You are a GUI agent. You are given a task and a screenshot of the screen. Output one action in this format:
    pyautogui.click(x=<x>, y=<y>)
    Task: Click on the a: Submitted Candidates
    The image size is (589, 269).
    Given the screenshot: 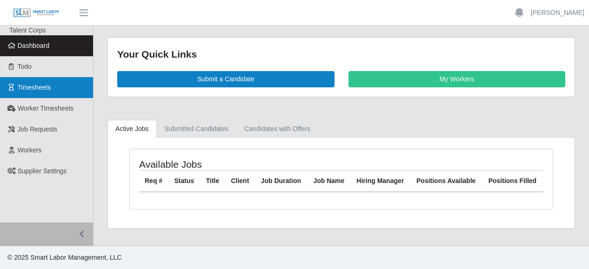 What is the action you would take?
    pyautogui.click(x=197, y=129)
    